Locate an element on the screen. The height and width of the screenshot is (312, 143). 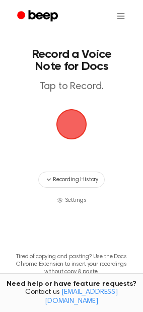
button: Beep Logo is located at coordinates (71, 124).